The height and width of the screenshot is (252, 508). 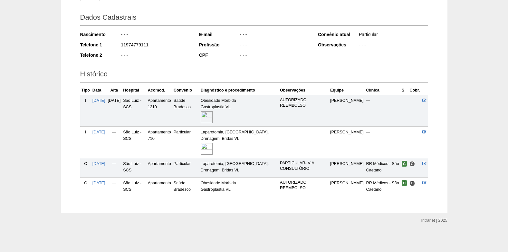 What do you see at coordinates (134, 90) in the screenshot?
I see `th: Hospital` at bounding box center [134, 90].